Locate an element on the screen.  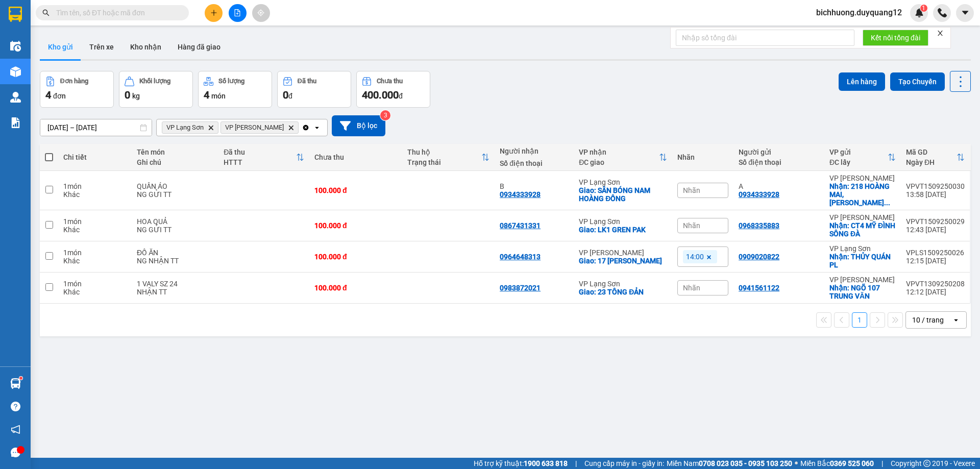
strong: 0708 023 035 - 0935 103 250 is located at coordinates (745, 464).